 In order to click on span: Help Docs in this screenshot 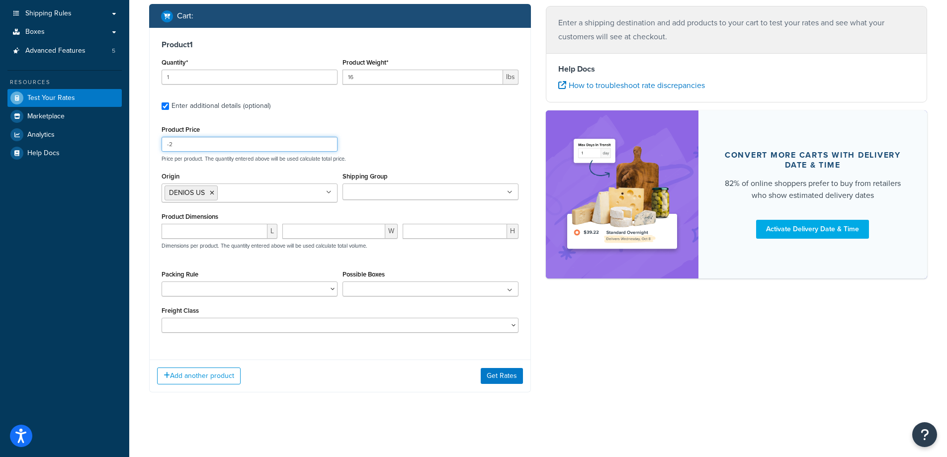, I will do `click(43, 153)`.